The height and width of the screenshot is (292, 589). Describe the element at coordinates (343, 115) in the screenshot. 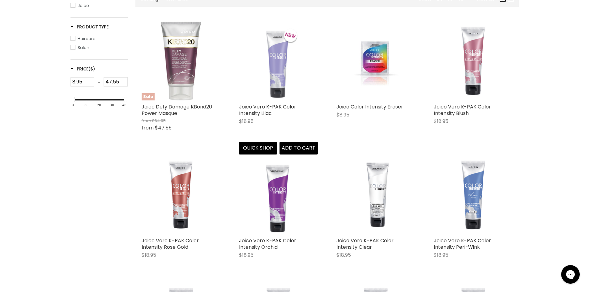

I see `span: $8.95` at that location.